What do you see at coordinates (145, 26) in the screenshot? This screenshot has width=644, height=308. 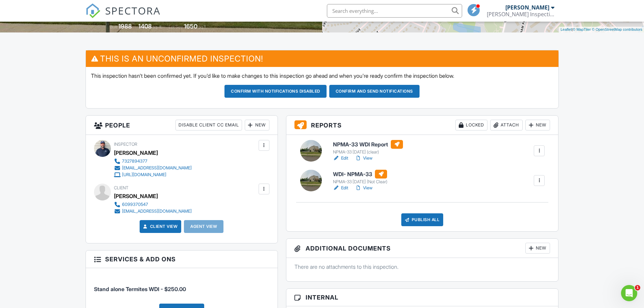 I see `div: 1408` at bounding box center [145, 26].